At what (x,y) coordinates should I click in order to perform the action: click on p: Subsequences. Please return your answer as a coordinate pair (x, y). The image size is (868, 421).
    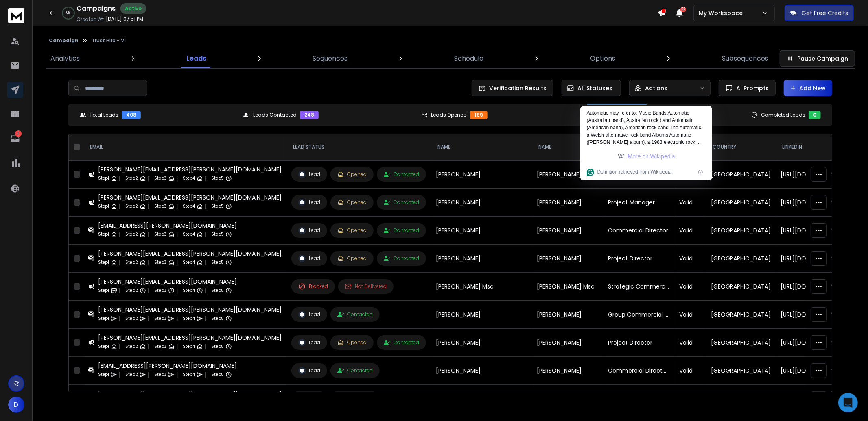
    Looking at the image, I should click on (745, 58).